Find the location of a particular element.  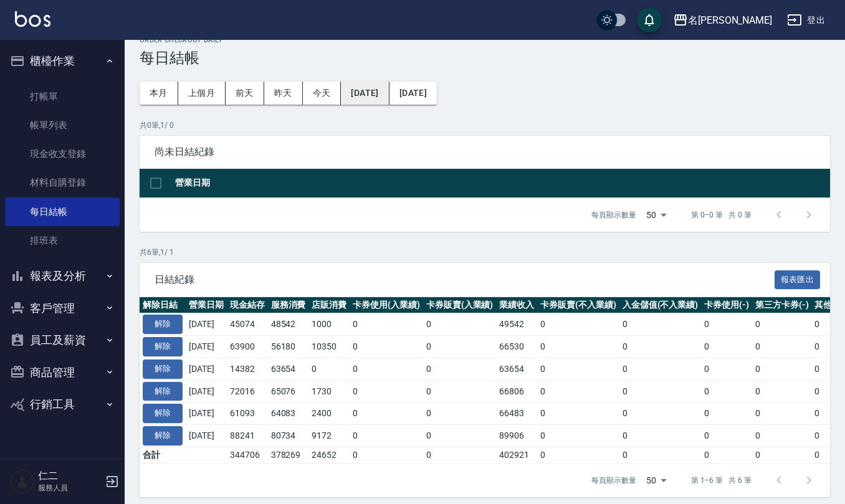

td: 56180 is located at coordinates (289, 347).